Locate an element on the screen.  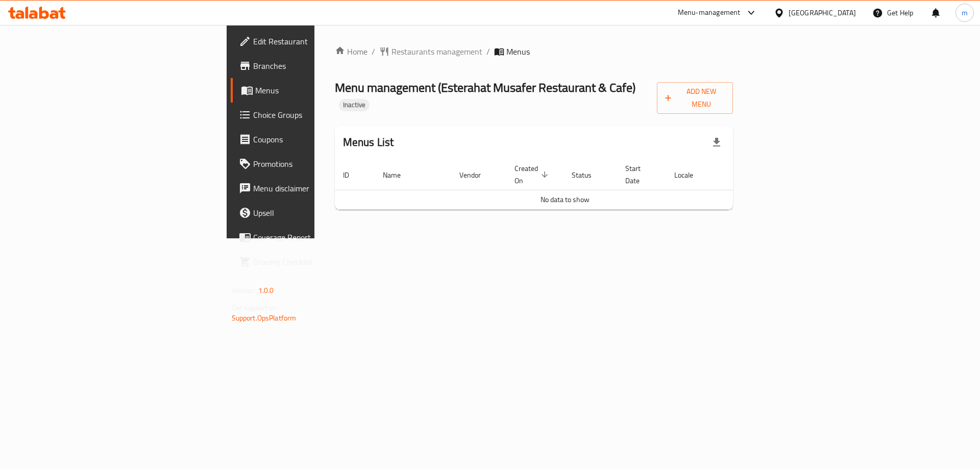
span: Coverage Report is located at coordinates (318, 237).